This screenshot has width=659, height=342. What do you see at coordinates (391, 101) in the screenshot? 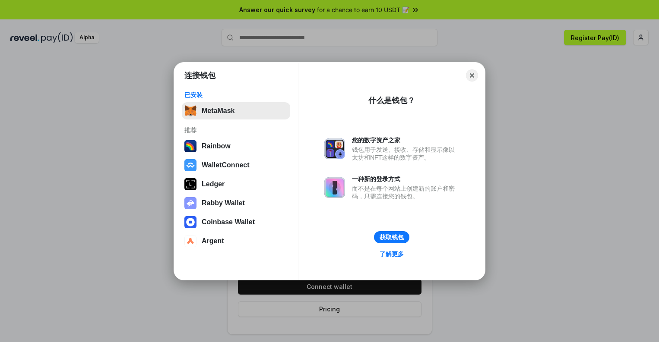
I see `div: 什么是钱包？` at bounding box center [391, 101].